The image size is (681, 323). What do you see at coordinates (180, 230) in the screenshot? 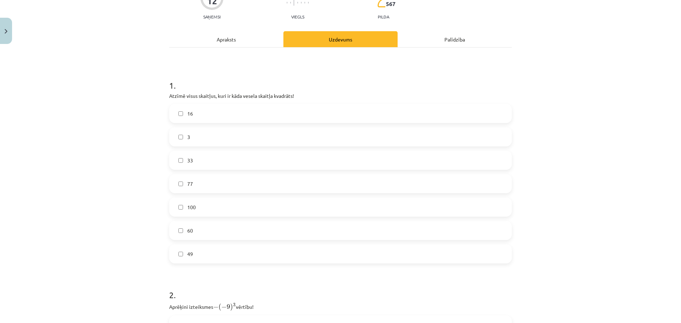
I see `input: 60` at bounding box center [180, 230].